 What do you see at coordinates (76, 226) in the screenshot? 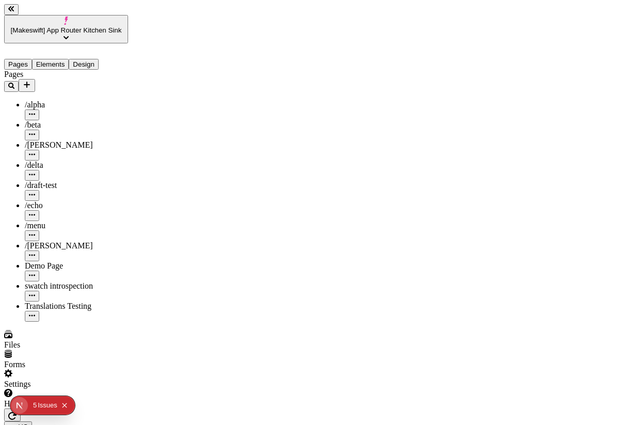
I see `div: /menu` at bounding box center [76, 226].